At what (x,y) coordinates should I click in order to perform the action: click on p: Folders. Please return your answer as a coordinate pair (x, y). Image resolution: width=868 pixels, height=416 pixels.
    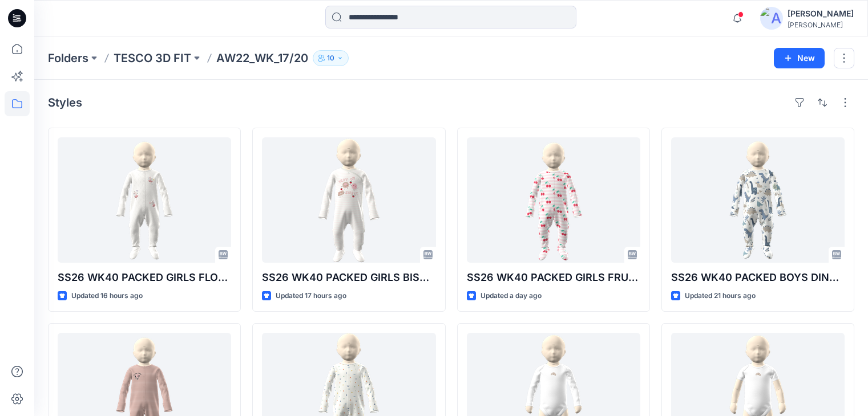
    Looking at the image, I should click on (68, 58).